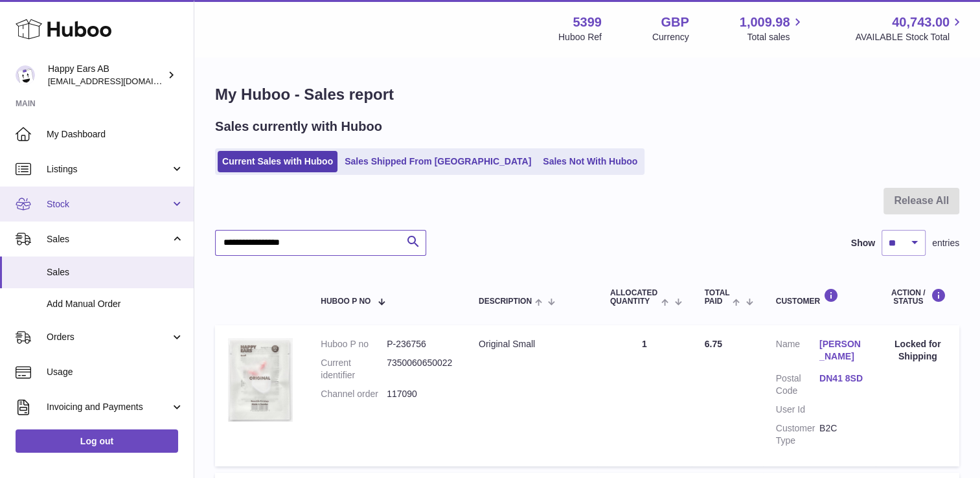 Image resolution: width=980 pixels, height=478 pixels. What do you see at coordinates (277, 161) in the screenshot?
I see `a: Current Sales with Huboo` at bounding box center [277, 161].